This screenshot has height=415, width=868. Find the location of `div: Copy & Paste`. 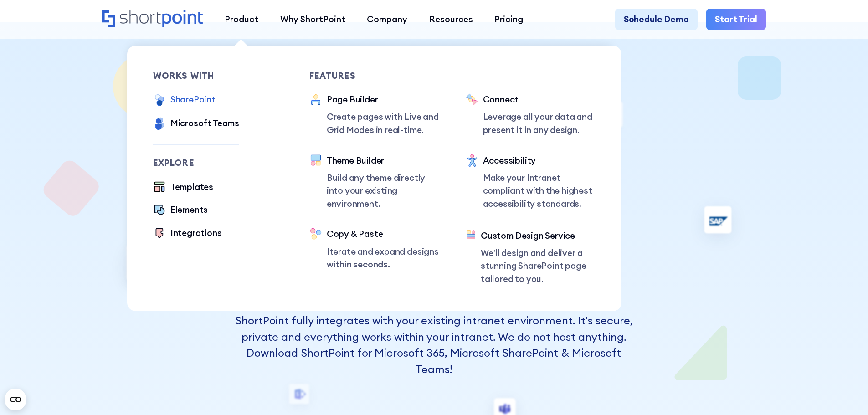

div: Copy & Paste is located at coordinates (383, 233).